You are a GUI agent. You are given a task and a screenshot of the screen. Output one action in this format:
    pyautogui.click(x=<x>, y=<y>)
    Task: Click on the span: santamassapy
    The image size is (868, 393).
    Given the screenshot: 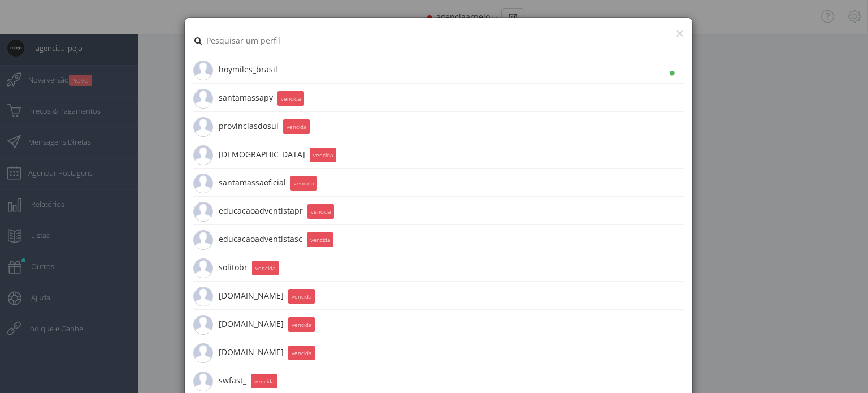 What is the action you would take?
    pyautogui.click(x=233, y=98)
    